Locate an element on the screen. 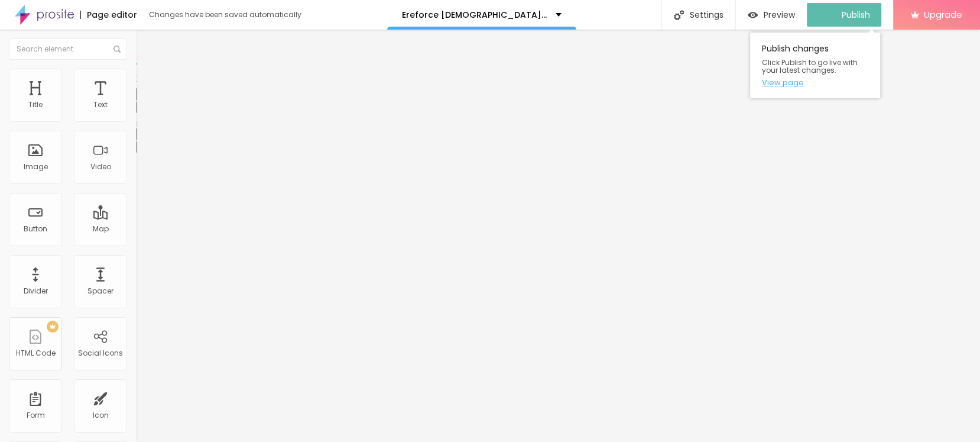 This screenshot has height=442, width=980. img: view-1.svg is located at coordinates (753, 15).